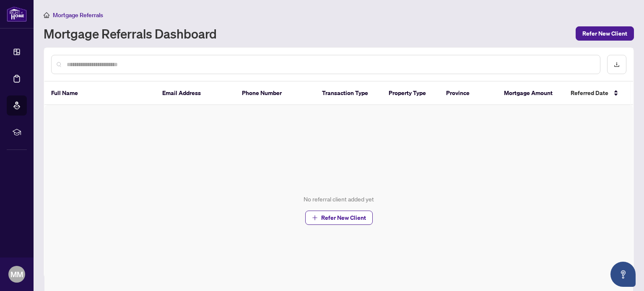 The width and height of the screenshot is (644, 291). Describe the element at coordinates (47, 15) in the screenshot. I see `span: home` at that location.